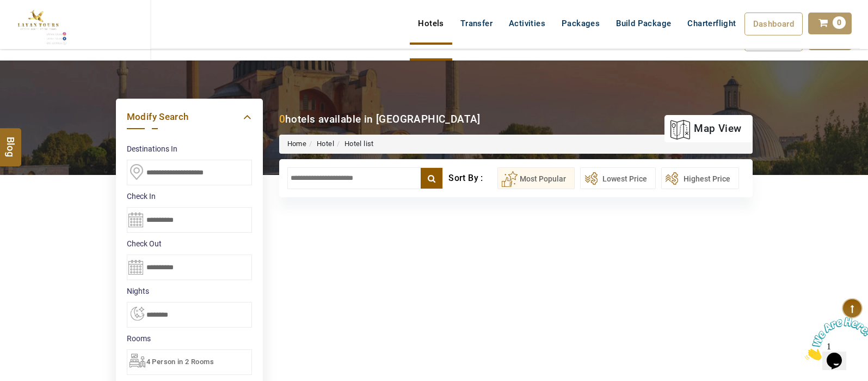  What do you see at coordinates (774, 24) in the screenshot?
I see `span: Dashboard` at bounding box center [774, 24].